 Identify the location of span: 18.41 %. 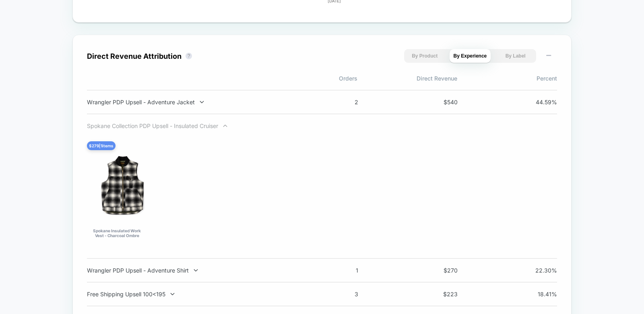
(539, 294).